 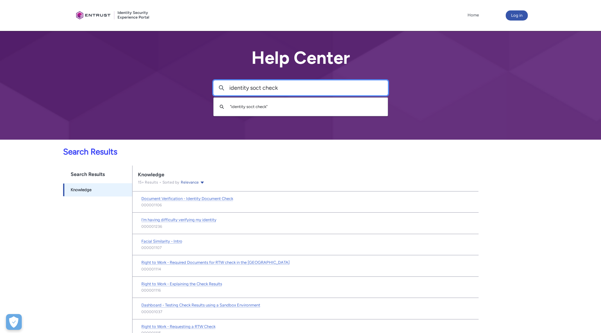 What do you see at coordinates (162, 241) in the screenshot?
I see `span: Facial Similarity - Intro` at bounding box center [162, 241].